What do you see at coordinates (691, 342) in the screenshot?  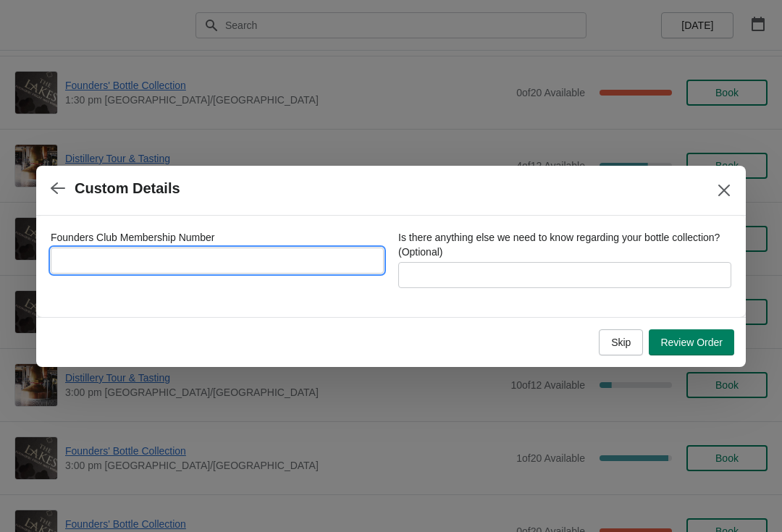 I see `span: Review Order` at bounding box center [691, 342].